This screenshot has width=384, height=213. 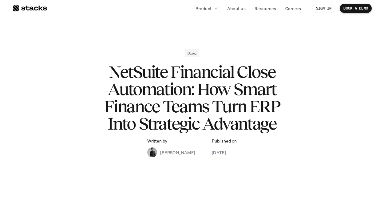 What do you see at coordinates (265, 8) in the screenshot?
I see `p: Resources` at bounding box center [265, 8].